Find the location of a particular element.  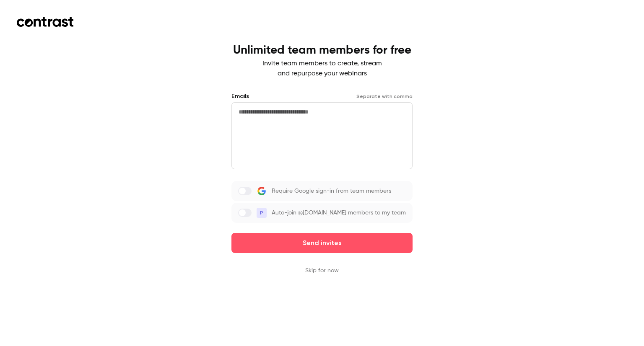

p: Separate with comma is located at coordinates (384, 96).